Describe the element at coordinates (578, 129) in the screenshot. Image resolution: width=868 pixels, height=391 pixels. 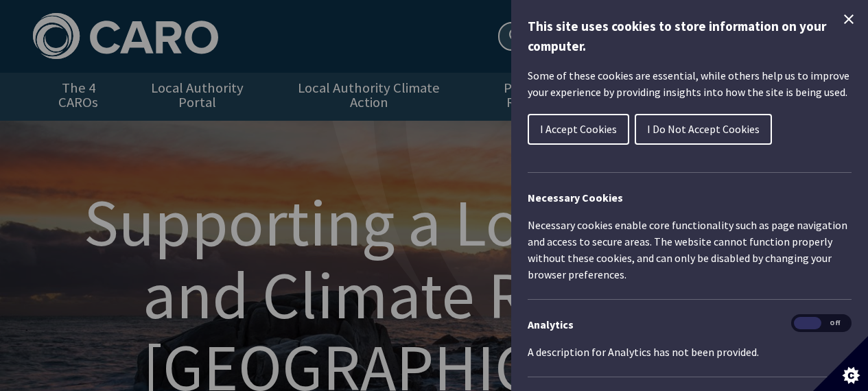
I see `button: I Accept Cookies` at that location.